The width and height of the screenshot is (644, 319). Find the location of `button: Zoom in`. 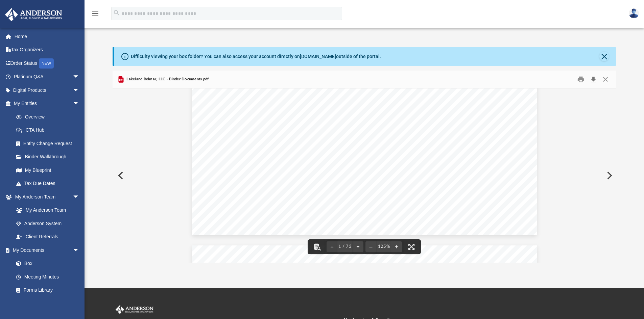

button: Zoom in is located at coordinates (397, 247).